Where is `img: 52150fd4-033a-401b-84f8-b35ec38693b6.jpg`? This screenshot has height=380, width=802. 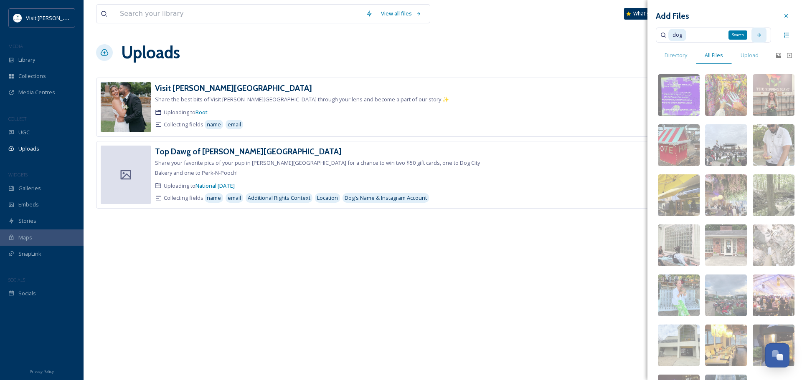 img: 52150fd4-033a-401b-84f8-b35ec38693b6.jpg is located at coordinates (773, 296).